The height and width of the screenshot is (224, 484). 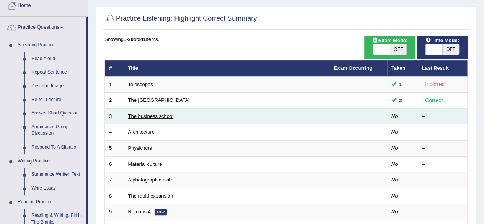 I want to click on td: 1, so click(x=114, y=84).